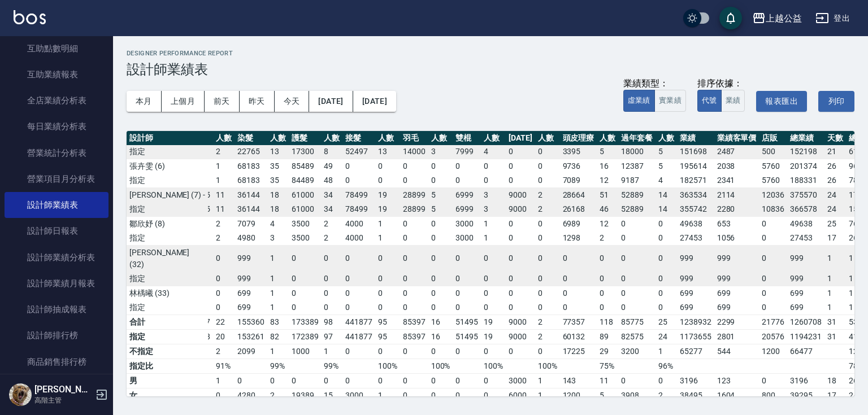  Describe the element at coordinates (773, 195) in the screenshot. I see `td: 12036` at that location.